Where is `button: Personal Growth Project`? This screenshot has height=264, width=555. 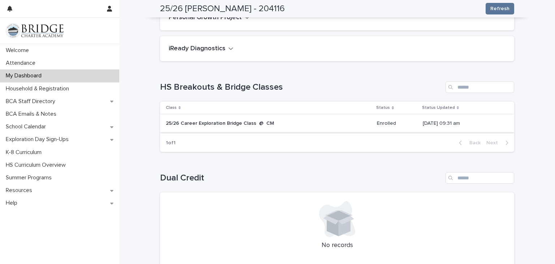
button: Personal Growth Project is located at coordinates (209, 18).